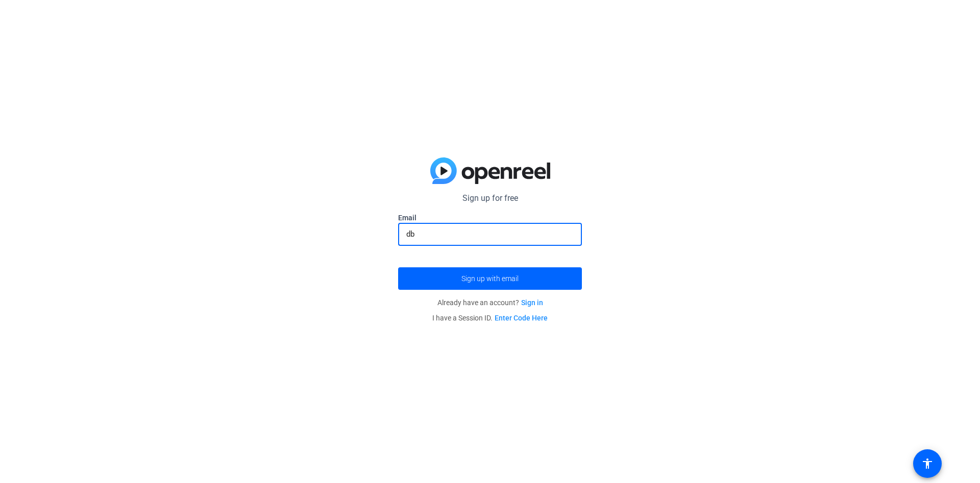 The width and height of the screenshot is (980, 483). Describe the element at coordinates (490, 234) in the screenshot. I see `input: Enter Email Address` at that location.